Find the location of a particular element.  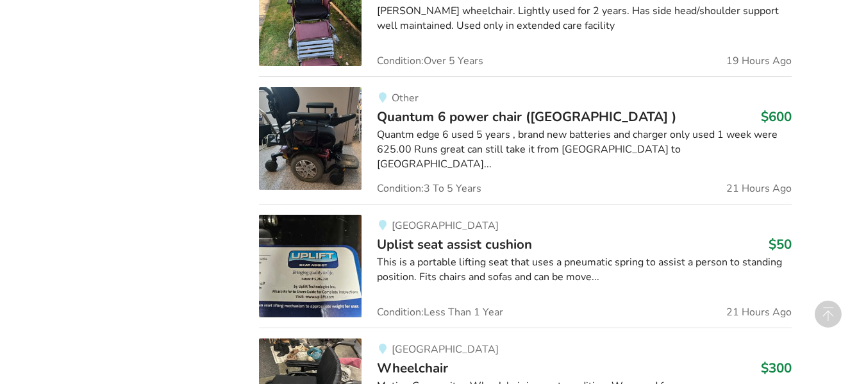

span: Condition: 3 To 5 Years is located at coordinates (429, 189).